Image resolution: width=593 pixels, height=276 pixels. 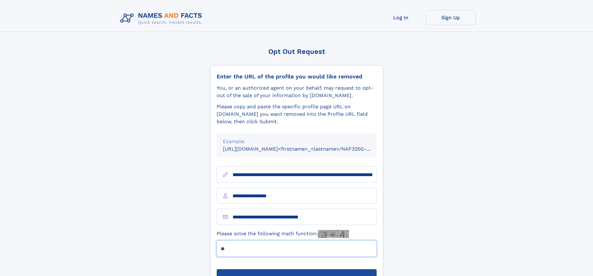 I want to click on div: Opt Out Request, so click(x=296, y=51).